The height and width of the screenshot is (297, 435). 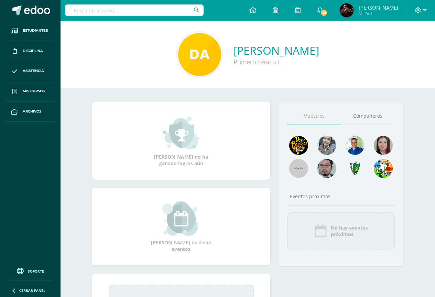 I want to click on img: 55x55, so click(x=298, y=168).